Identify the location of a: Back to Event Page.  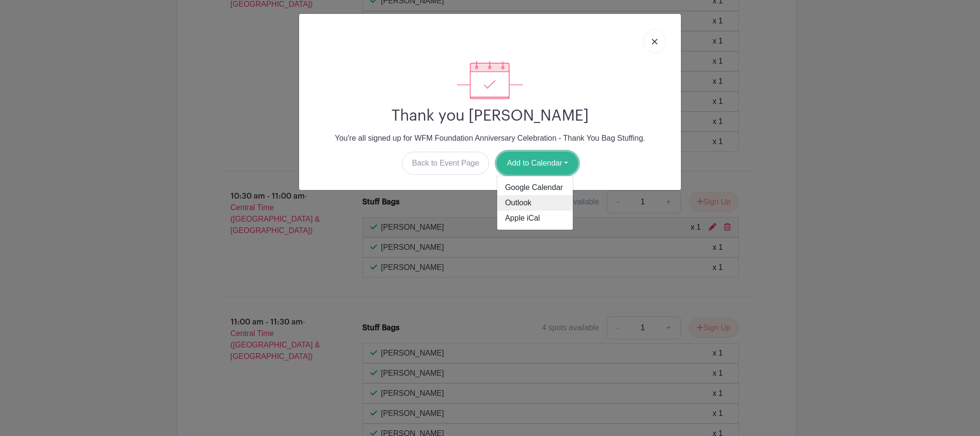
(446, 164).